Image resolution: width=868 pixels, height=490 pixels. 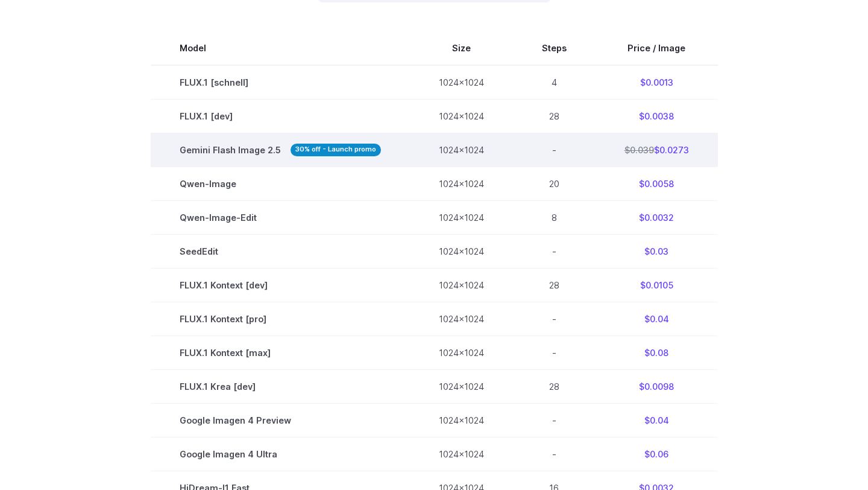 What do you see at coordinates (280, 48) in the screenshot?
I see `th: Model` at bounding box center [280, 48].